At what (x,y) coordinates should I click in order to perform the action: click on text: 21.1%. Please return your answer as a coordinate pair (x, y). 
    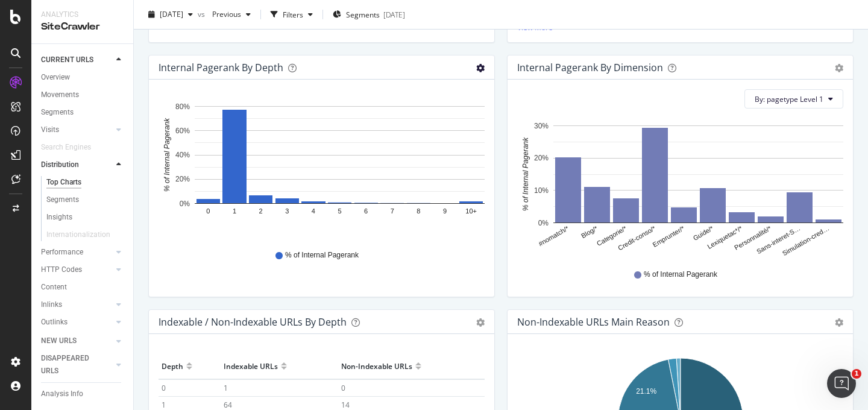
    Looking at the image, I should click on (646, 392).